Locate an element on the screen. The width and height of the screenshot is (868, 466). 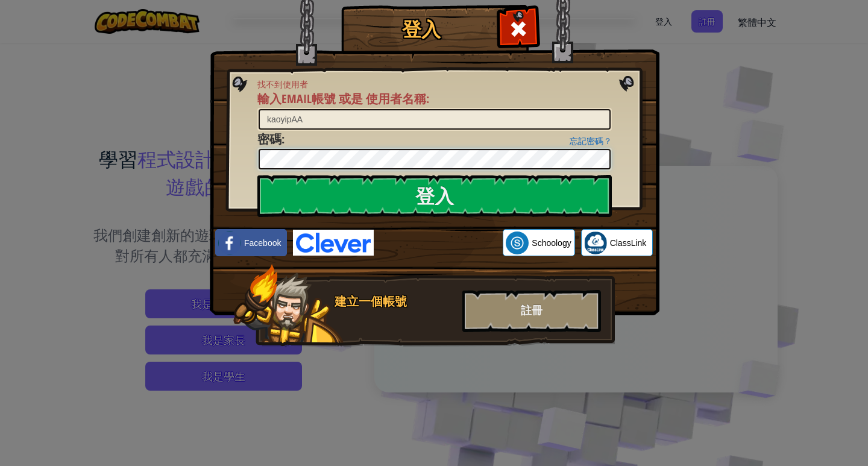
span: 找不到使用者 is located at coordinates (435, 84).